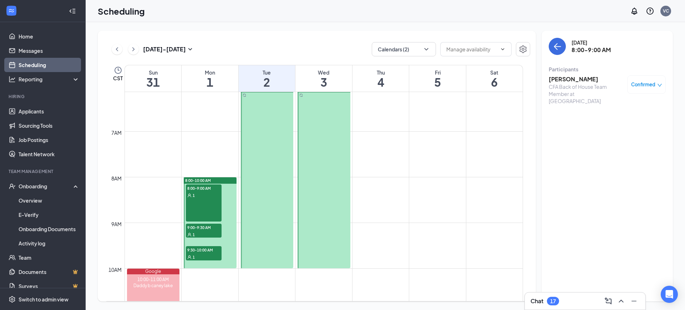 This screenshot has width=685, height=310. Describe the element at coordinates (49, 286) in the screenshot. I see `a: SurveysCrown` at that location.